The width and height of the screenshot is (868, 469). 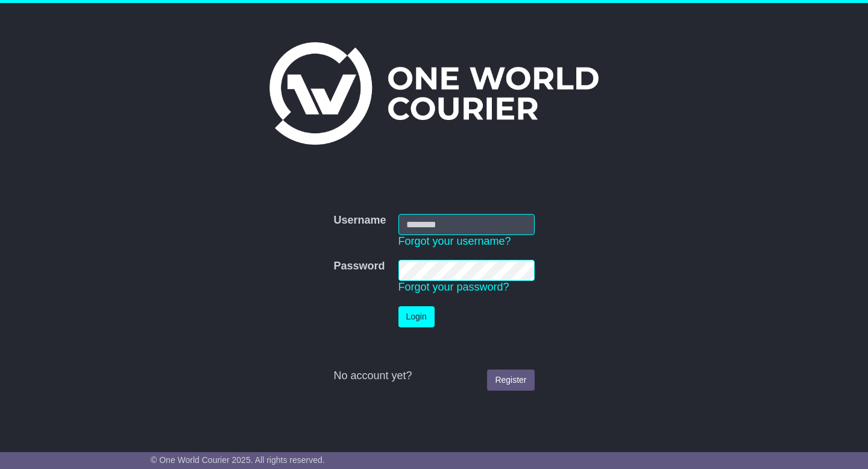 I want to click on img: One World, so click(x=434, y=93).